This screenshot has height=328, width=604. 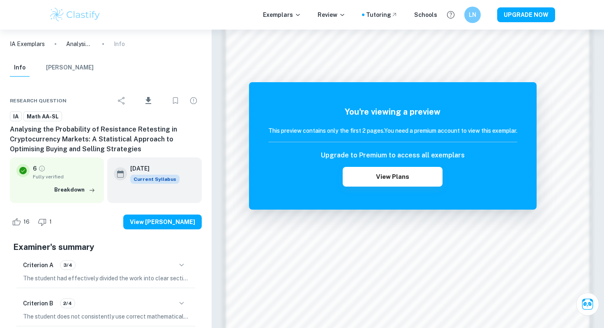 I want to click on div: Tutoring, so click(x=382, y=15).